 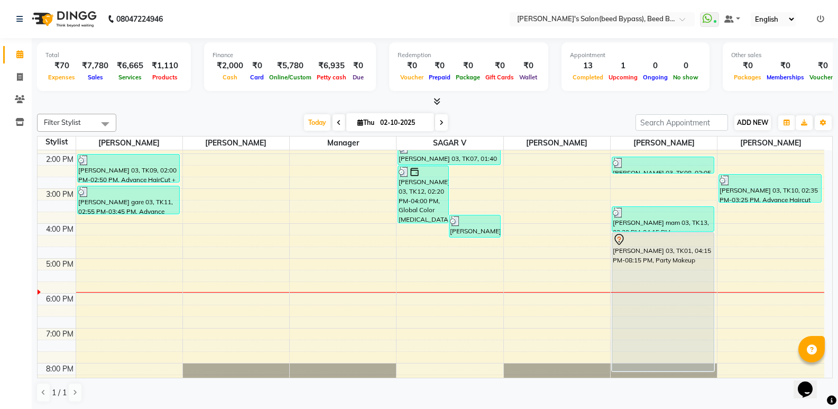 What do you see at coordinates (588, 77) in the screenshot?
I see `span: Completed` at bounding box center [588, 77].